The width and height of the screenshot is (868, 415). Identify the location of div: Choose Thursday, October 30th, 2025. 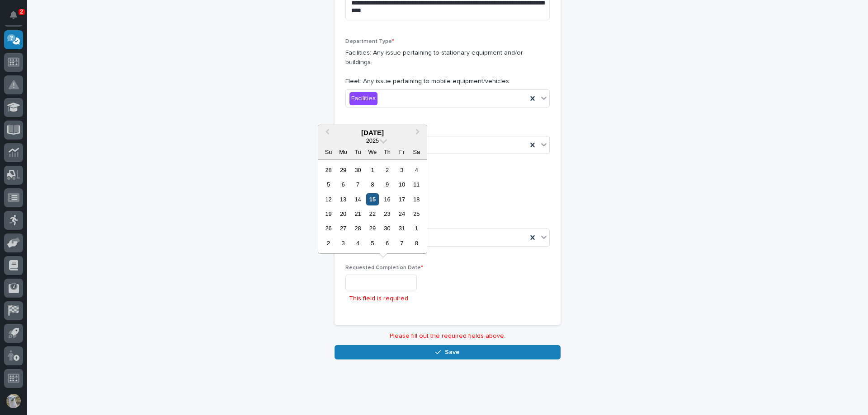
(387, 228).